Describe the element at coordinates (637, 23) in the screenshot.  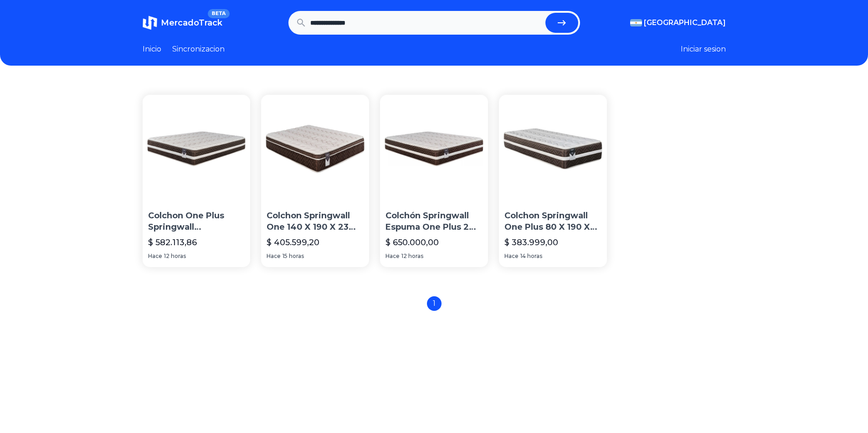
I see `img: Argentina` at that location.